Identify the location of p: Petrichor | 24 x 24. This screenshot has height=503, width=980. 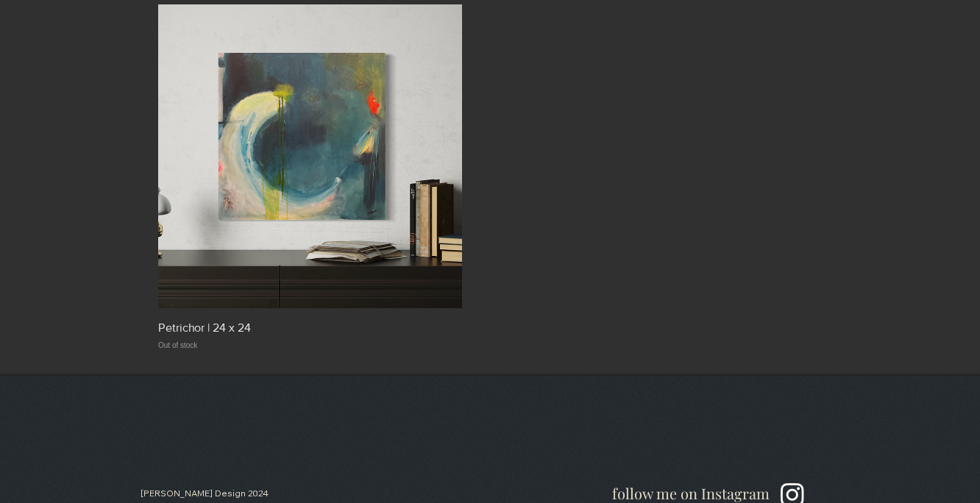
(205, 328).